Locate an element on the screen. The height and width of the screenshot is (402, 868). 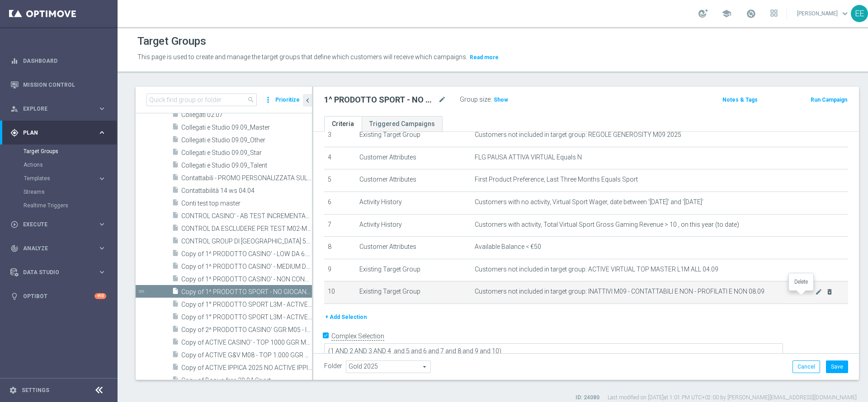
span: Contattabilit&#xE0; 14 ws 04.04 is located at coordinates (246, 190).